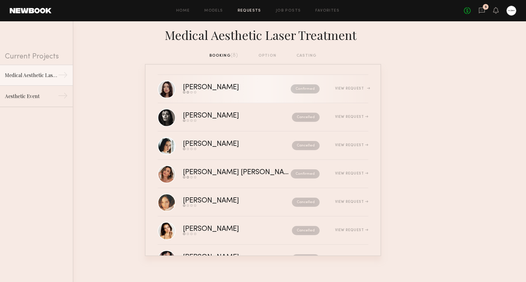 This screenshot has height=282, width=526. I want to click on a: Requests, so click(249, 11).